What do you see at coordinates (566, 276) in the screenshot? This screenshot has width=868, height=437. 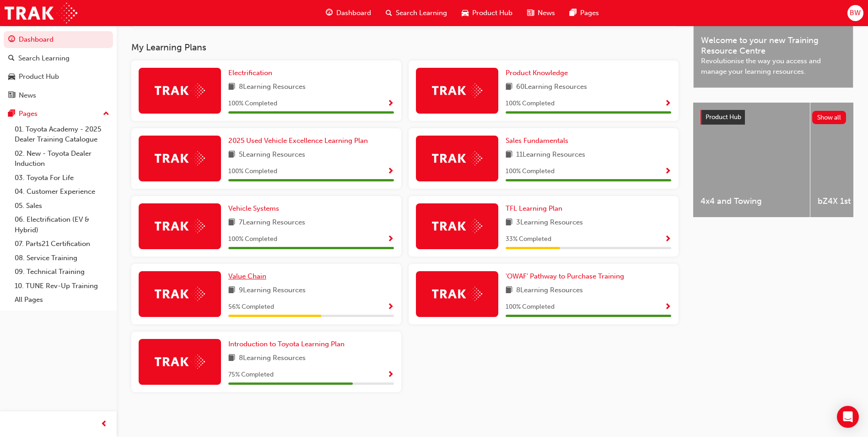 I see `a: 'OWAF' Pathway to Purchase Training` at bounding box center [566, 276].